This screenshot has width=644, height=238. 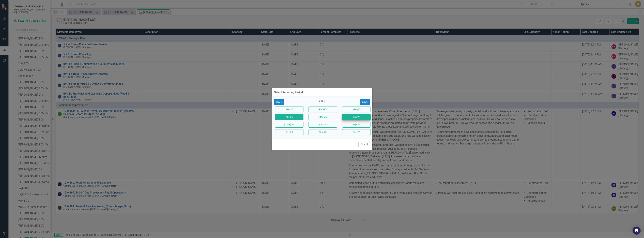 I want to click on div: Open Intercom Messenger, so click(x=637, y=231).